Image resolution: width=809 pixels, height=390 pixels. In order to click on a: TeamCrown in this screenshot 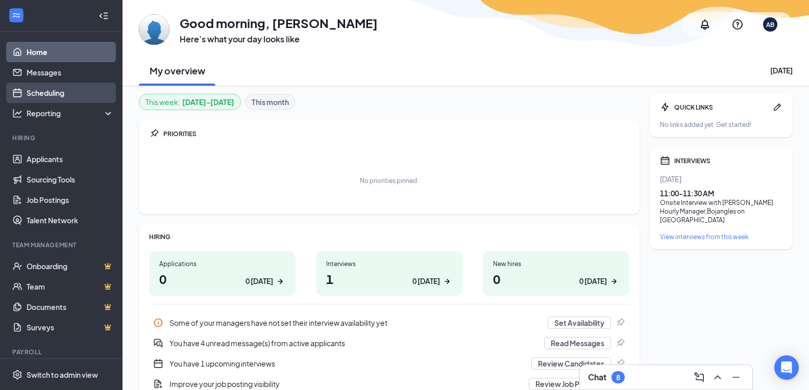, I will do `click(70, 287)`.